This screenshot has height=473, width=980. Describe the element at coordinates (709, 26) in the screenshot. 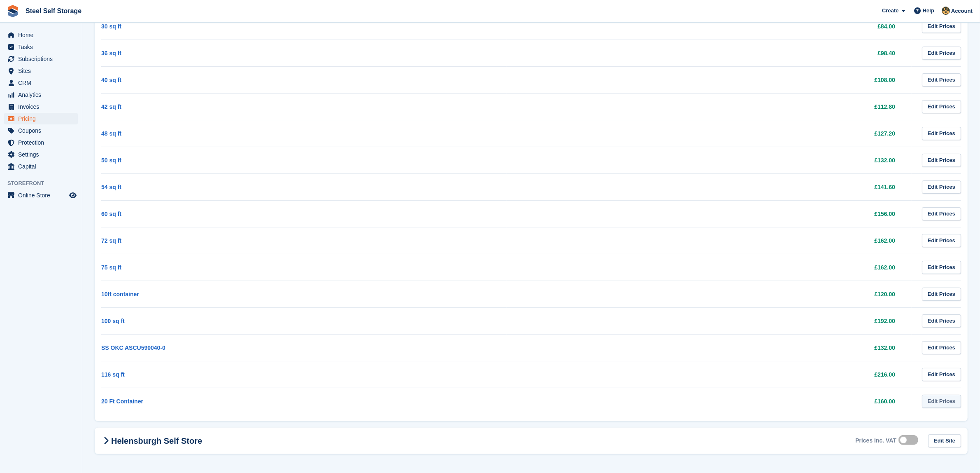

I see `td: £84.00` at that location.